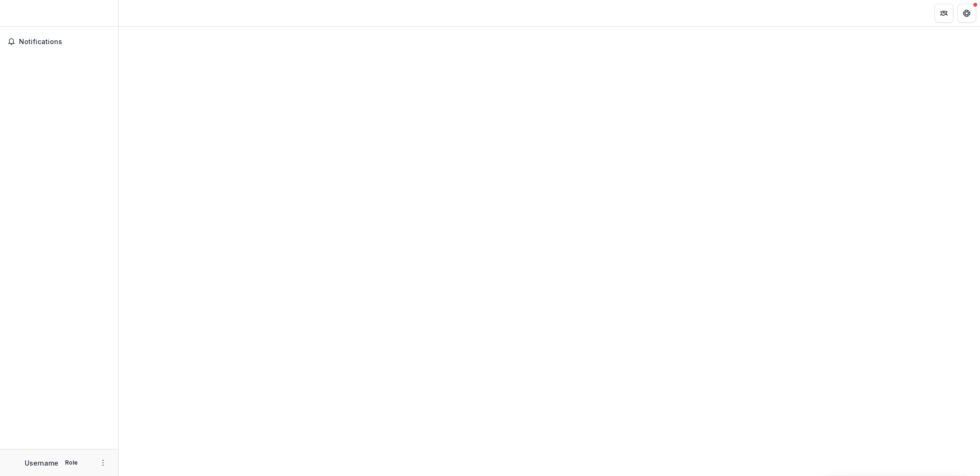  Describe the element at coordinates (41, 463) in the screenshot. I see `p: Username` at that location.